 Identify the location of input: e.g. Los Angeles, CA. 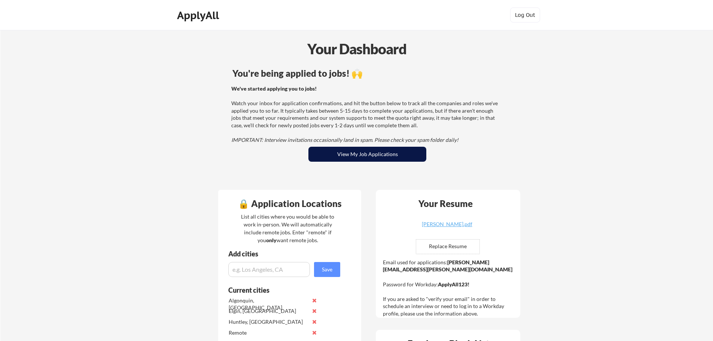
(269, 270).